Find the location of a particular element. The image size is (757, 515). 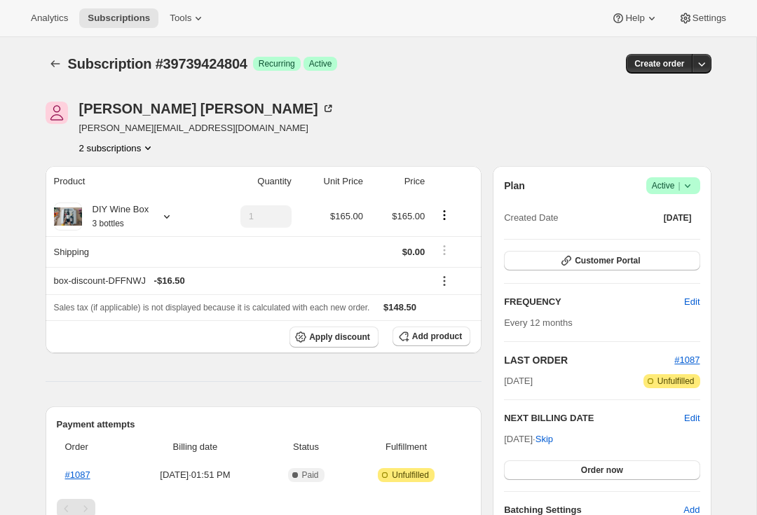

div: box-discount-DFFNWJ is located at coordinates (240, 281).